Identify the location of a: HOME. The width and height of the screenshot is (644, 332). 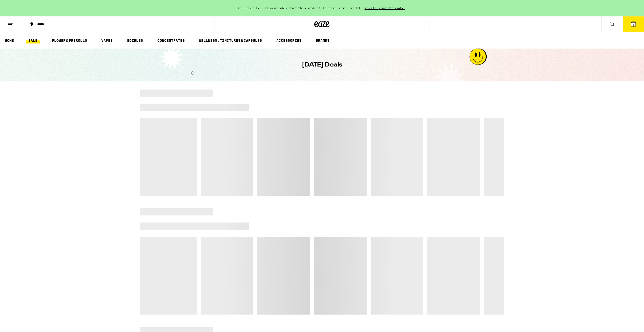
(9, 40).